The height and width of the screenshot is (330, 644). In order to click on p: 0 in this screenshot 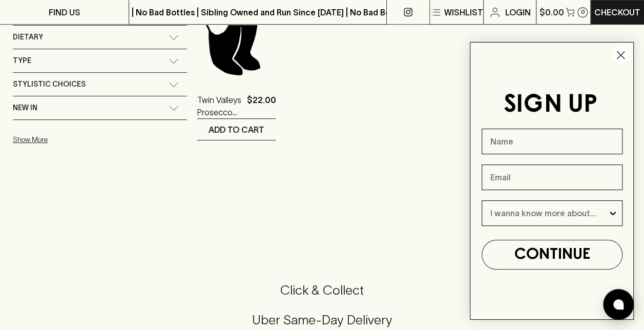, I will do `click(583, 11)`.